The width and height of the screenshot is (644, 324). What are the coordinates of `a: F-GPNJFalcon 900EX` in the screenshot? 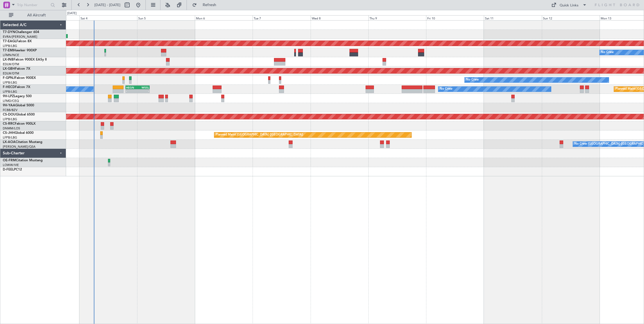 It's located at (19, 78).